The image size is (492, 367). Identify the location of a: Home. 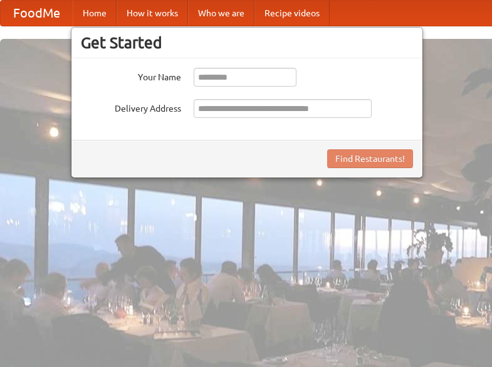
(95, 13).